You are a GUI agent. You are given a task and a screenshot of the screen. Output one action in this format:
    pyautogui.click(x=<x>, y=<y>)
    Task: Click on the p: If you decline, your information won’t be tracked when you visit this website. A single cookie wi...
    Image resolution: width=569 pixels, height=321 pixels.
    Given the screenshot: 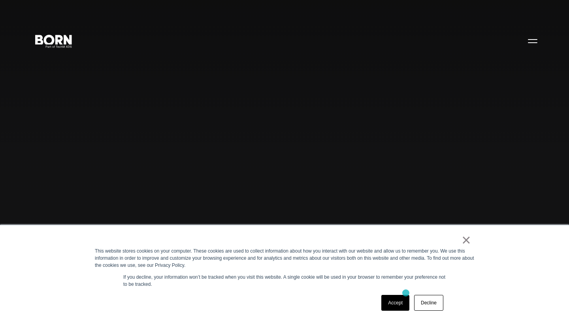 What is the action you would take?
    pyautogui.click(x=284, y=280)
    